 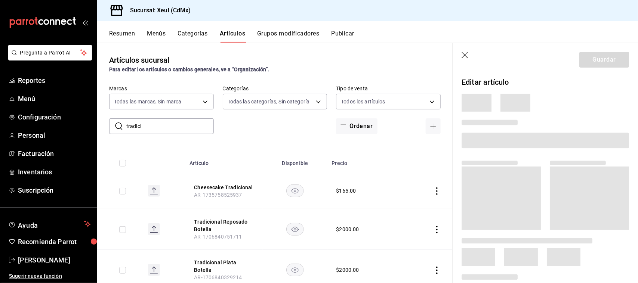 I want to click on span: Ayuda, so click(x=49, y=224).